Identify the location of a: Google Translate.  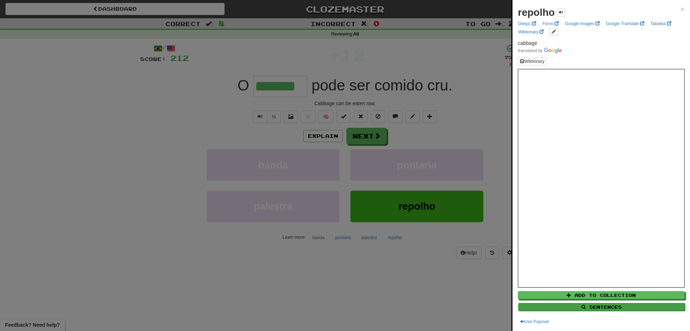
(625, 24).